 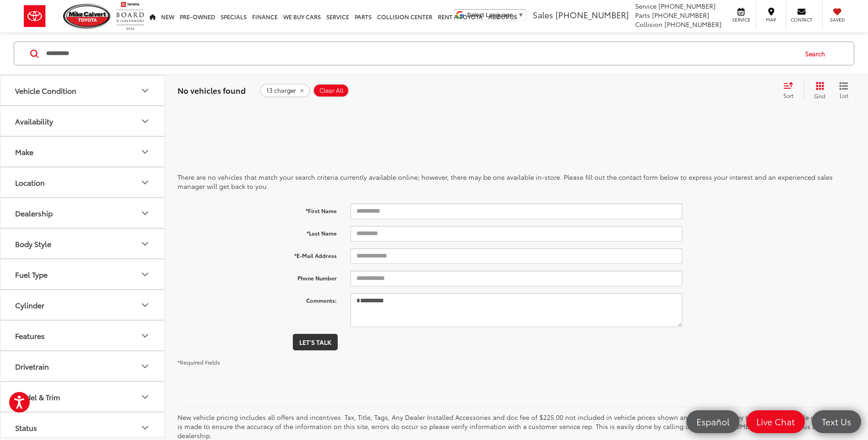 What do you see at coordinates (421, 53) in the screenshot?
I see `form: Search by Make, Model, or Keyword` at bounding box center [421, 53].